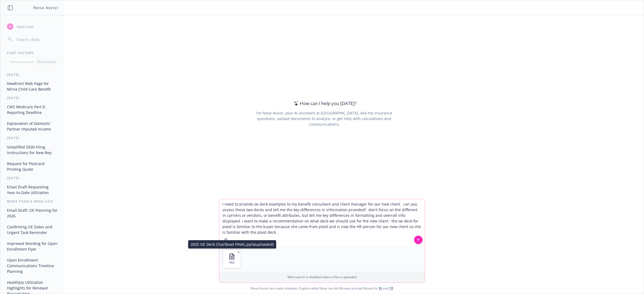 The image size is (644, 294). Describe the element at coordinates (33, 53) in the screenshot. I see `div: Chat History` at that location.